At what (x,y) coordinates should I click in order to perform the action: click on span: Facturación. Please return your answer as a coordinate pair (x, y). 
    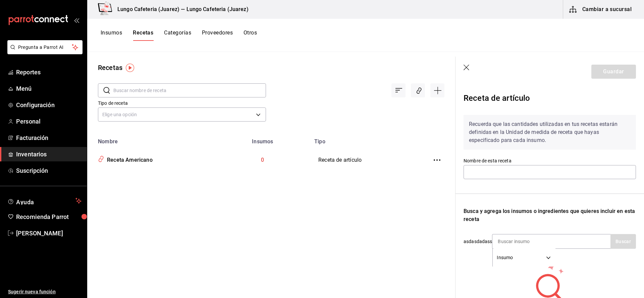
    Looking at the image, I should click on (49, 138).